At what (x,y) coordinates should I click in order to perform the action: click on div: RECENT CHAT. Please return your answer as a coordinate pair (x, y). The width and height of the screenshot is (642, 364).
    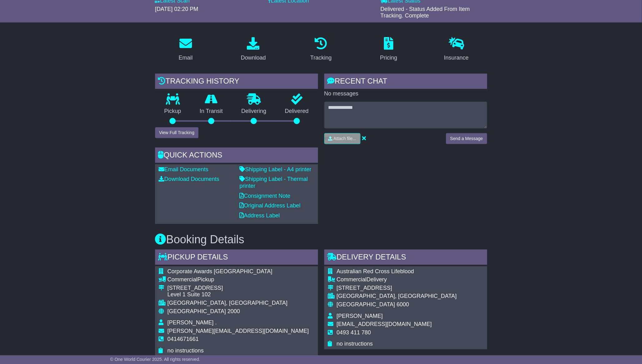
    Looking at the image, I should click on (406, 82).